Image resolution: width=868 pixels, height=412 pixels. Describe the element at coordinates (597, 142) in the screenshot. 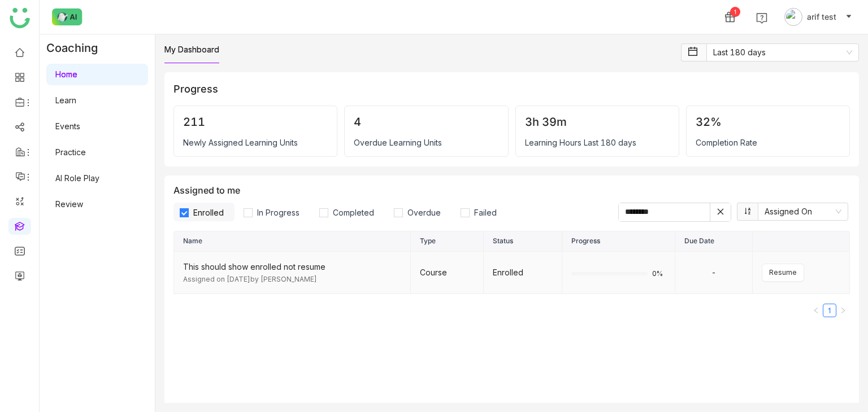

I see `div: Learning Hours Last 180 days` at that location.